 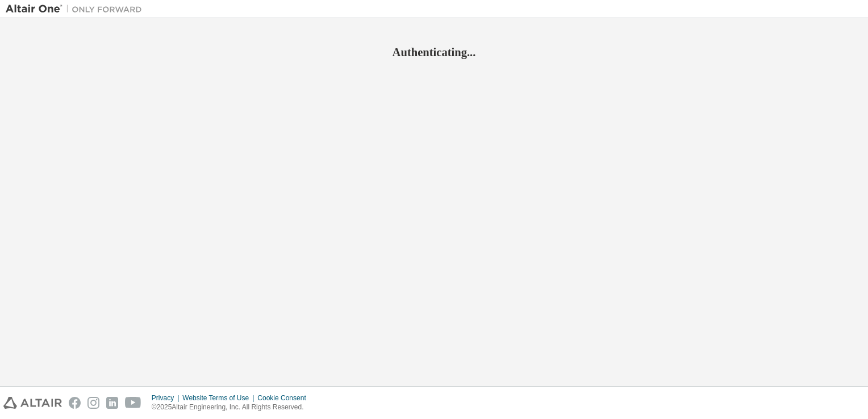 What do you see at coordinates (133, 403) in the screenshot?
I see `img: youtube.svg` at bounding box center [133, 403].